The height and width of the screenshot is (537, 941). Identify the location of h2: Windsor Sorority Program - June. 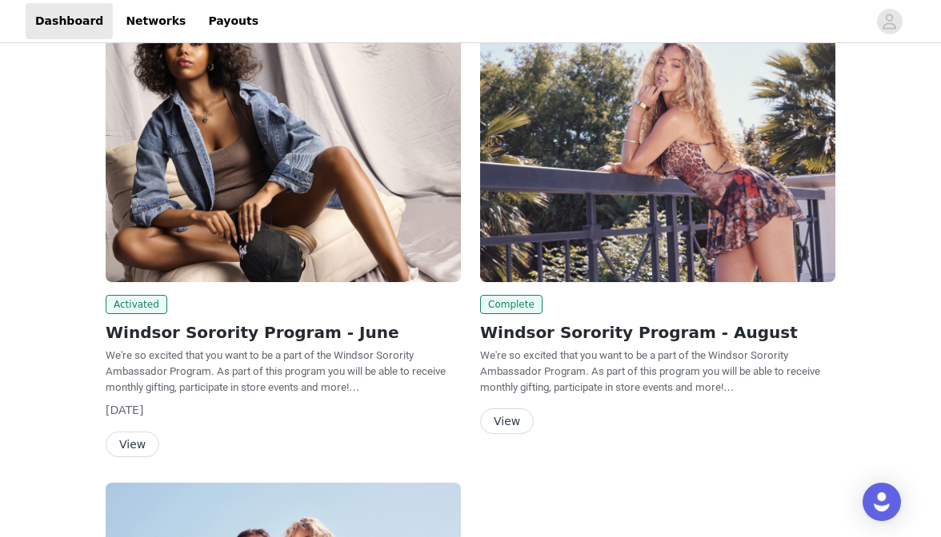
(283, 333).